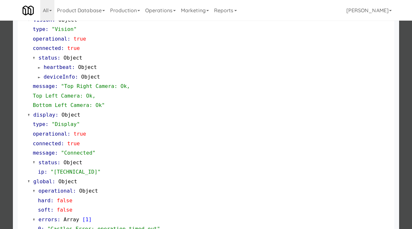 The height and width of the screenshot is (229, 412). What do you see at coordinates (64, 29) in the screenshot?
I see `span: "Vision"` at bounding box center [64, 29].